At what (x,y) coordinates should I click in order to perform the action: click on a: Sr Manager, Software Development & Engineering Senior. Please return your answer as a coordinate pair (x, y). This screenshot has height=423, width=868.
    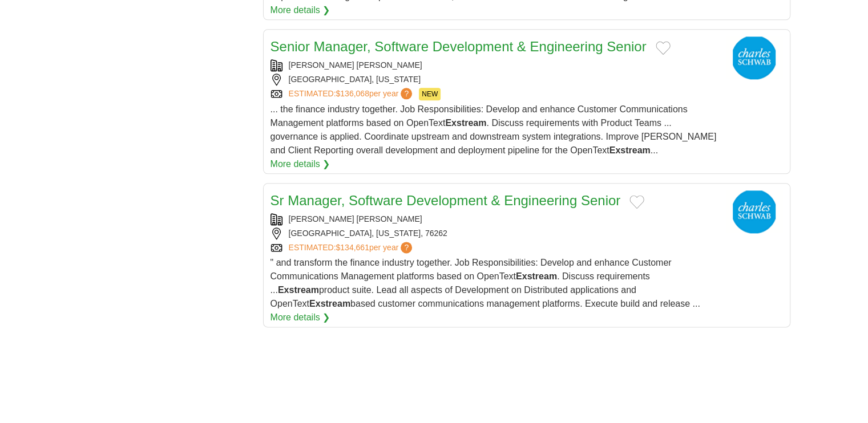
    Looking at the image, I should click on (446, 201).